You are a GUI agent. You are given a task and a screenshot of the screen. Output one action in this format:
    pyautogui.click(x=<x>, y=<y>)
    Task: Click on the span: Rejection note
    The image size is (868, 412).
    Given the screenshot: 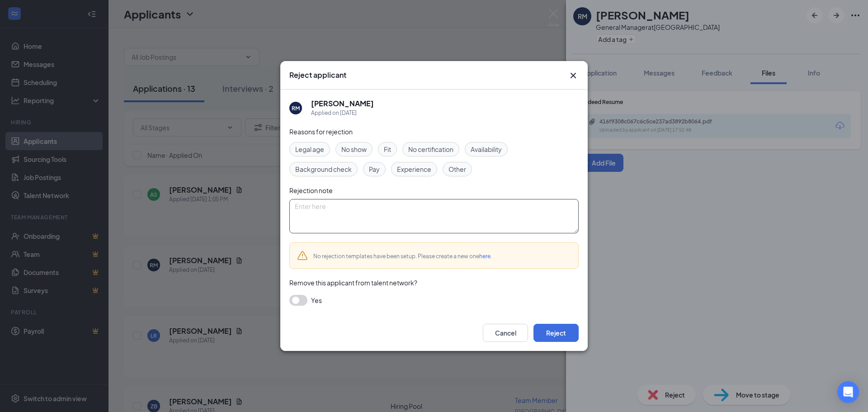 What is the action you would take?
    pyautogui.click(x=311, y=191)
    